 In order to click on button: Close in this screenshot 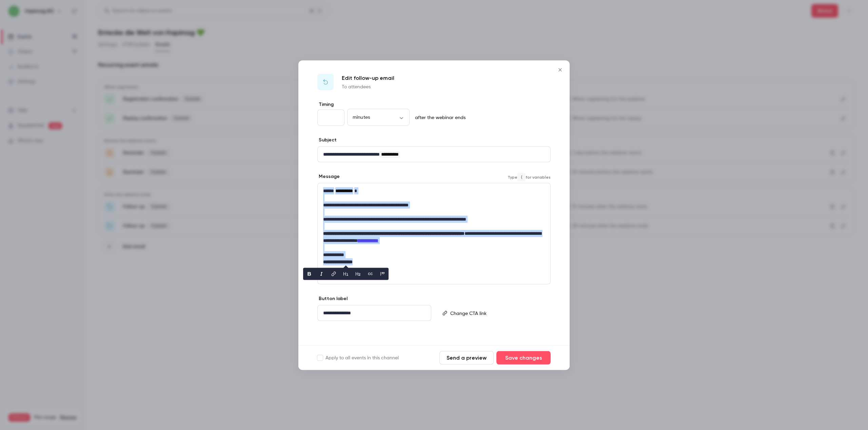, I will do `click(560, 70)`.